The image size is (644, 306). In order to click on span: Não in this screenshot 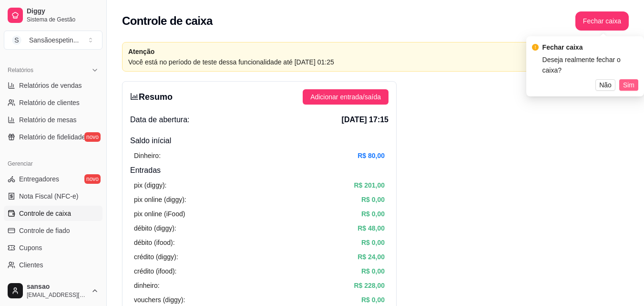, I will do `click(605, 85)`.